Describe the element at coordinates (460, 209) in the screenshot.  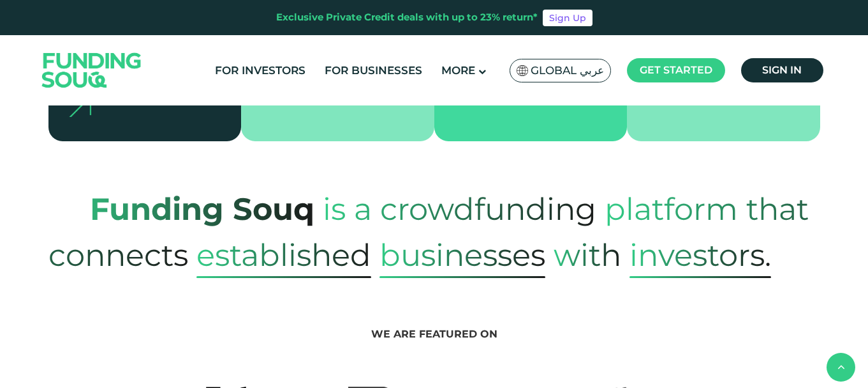
I see `span: is a crowdfunding` at that location.